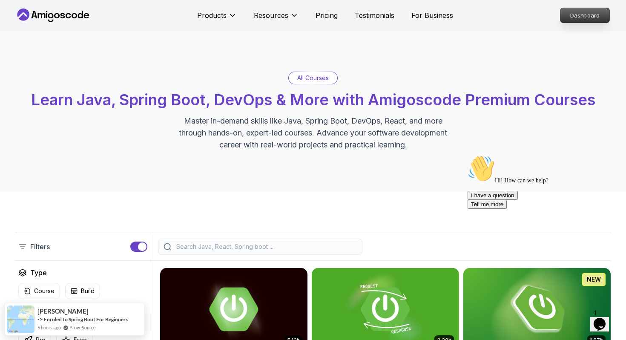 This screenshot has height=340, width=626. What do you see at coordinates (327, 15) in the screenshot?
I see `a: Pricing` at bounding box center [327, 15].